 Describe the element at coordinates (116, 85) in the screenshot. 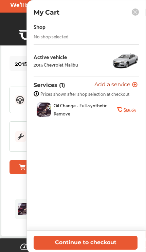

I see `button: Add a service` at that location.